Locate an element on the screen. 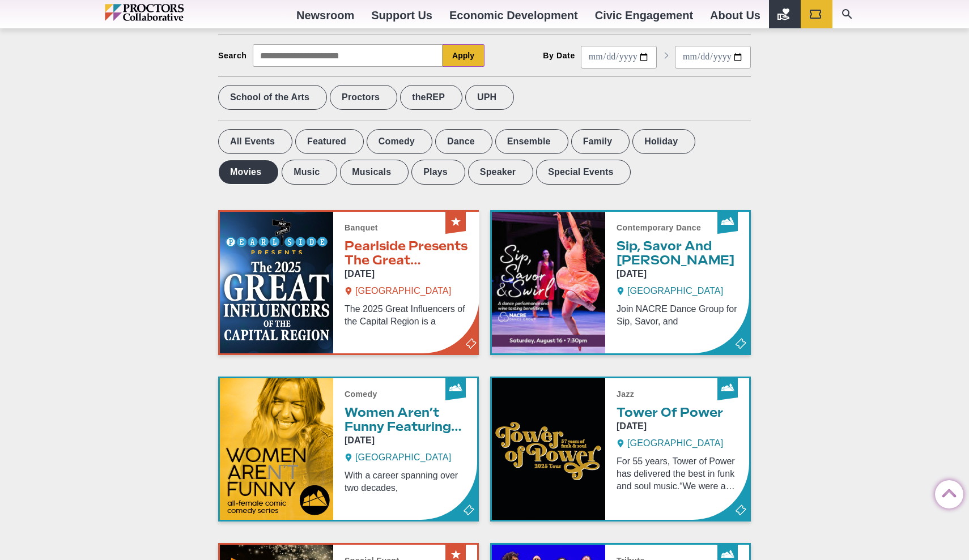  button: Apply is located at coordinates (463, 55).